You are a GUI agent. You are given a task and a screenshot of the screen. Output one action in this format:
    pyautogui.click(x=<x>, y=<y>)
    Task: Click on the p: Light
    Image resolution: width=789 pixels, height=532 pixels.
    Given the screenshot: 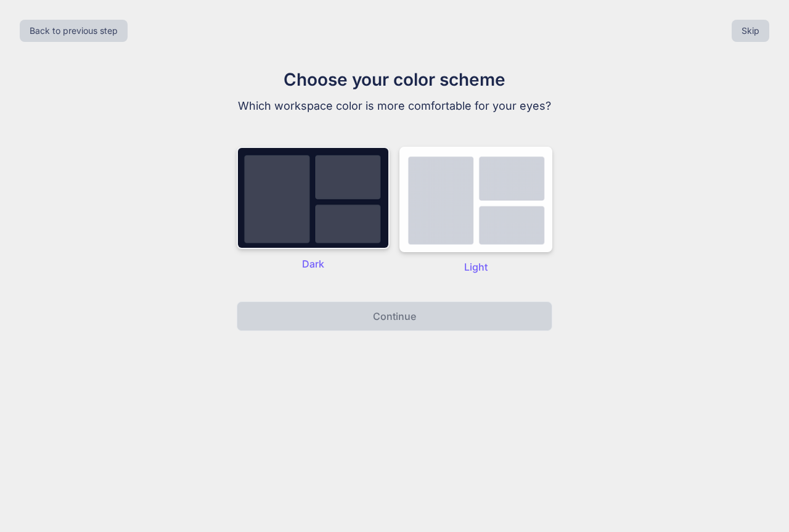 What is the action you would take?
    pyautogui.click(x=476, y=267)
    